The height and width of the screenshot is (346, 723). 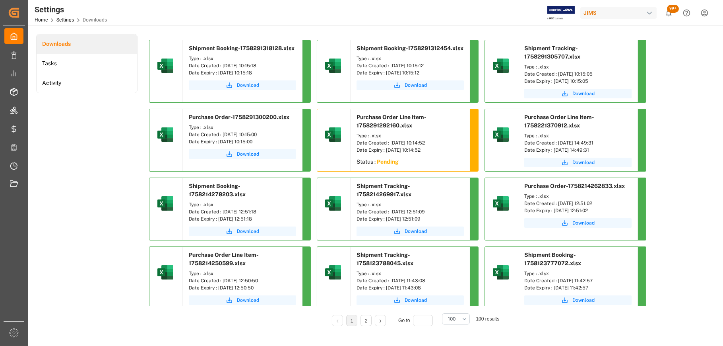 I want to click on div: Settings, so click(x=71, y=10).